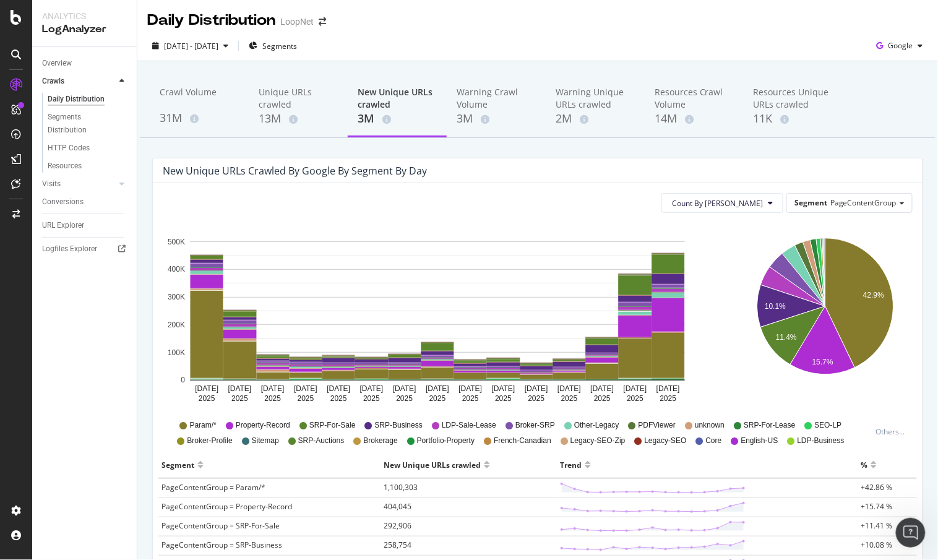 The image size is (938, 560). What do you see at coordinates (85, 202) in the screenshot?
I see `a: Conversions` at bounding box center [85, 202].